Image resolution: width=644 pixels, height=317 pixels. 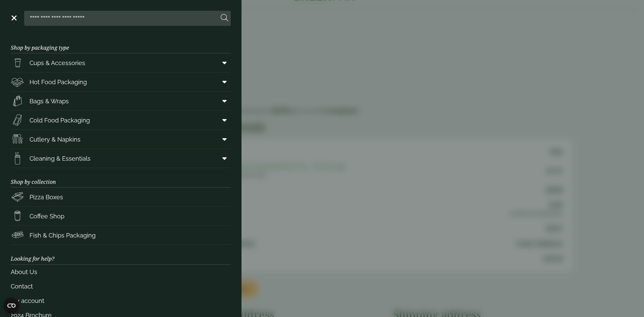 What do you see at coordinates (62, 235) in the screenshot?
I see `span: Fish & Chips Packaging` at bounding box center [62, 235].